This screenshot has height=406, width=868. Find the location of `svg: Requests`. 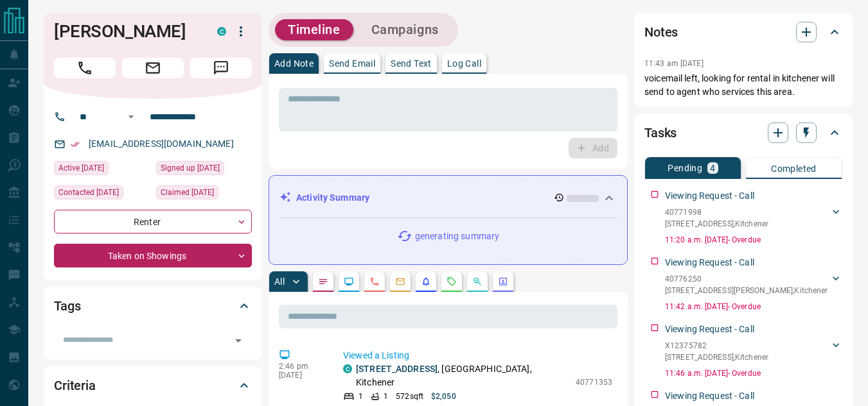

svg: Requests is located at coordinates (452, 282).